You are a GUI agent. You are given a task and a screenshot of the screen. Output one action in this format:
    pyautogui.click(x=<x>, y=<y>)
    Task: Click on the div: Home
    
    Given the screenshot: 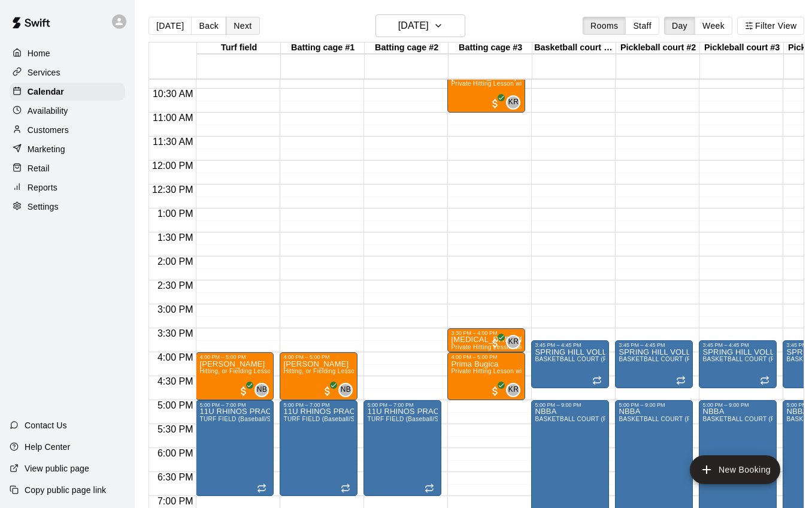 What is the action you would take?
    pyautogui.click(x=67, y=53)
    